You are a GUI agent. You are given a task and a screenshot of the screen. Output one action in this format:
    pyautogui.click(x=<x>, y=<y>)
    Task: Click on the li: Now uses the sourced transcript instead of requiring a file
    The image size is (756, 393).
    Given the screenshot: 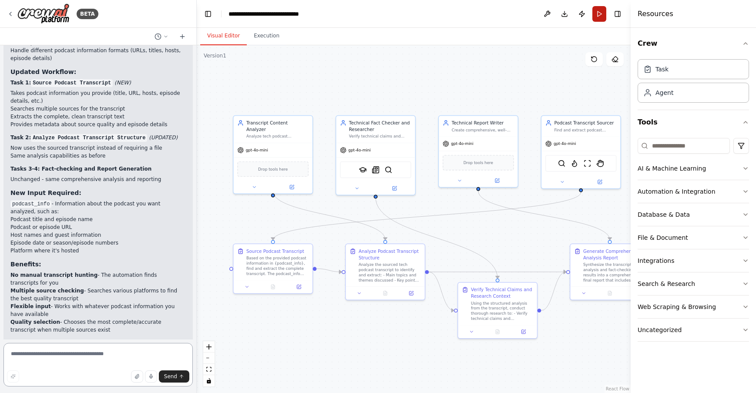 What is the action you would take?
    pyautogui.click(x=98, y=148)
    